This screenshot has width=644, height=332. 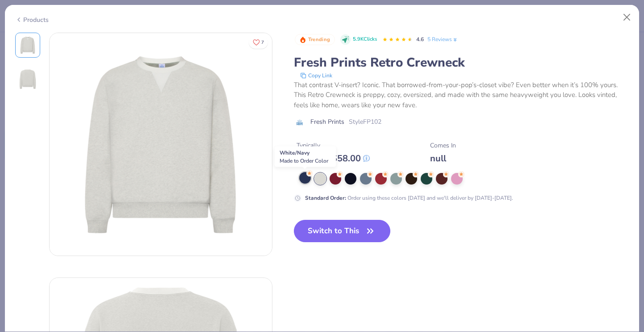 I want to click on strong: Standard Order :, so click(x=325, y=198).